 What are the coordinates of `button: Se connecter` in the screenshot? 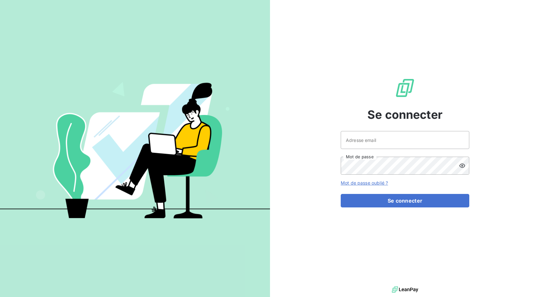 It's located at (405, 201).